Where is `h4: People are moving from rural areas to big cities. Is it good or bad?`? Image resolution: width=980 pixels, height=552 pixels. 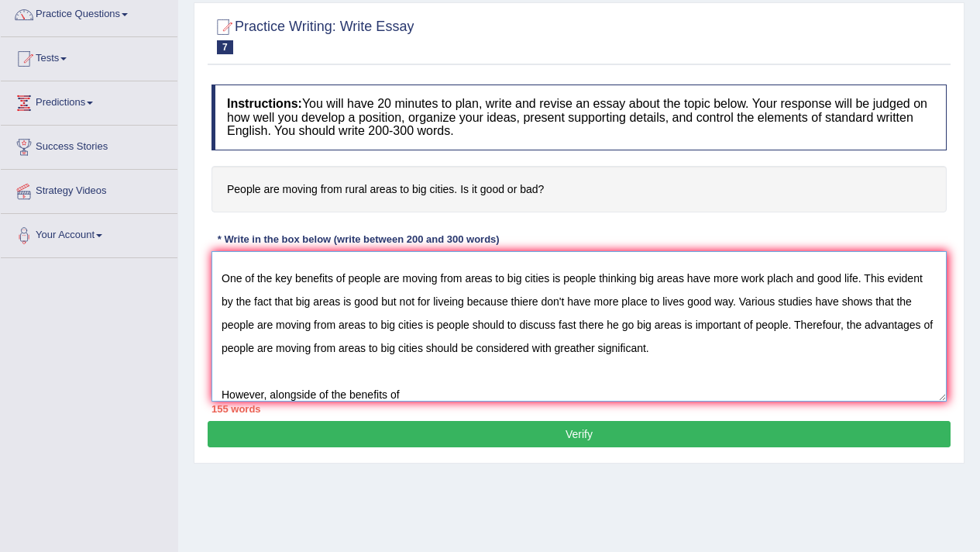
h4: People are moving from rural areas to big cities. Is it good or bad? is located at coordinates (579, 189).